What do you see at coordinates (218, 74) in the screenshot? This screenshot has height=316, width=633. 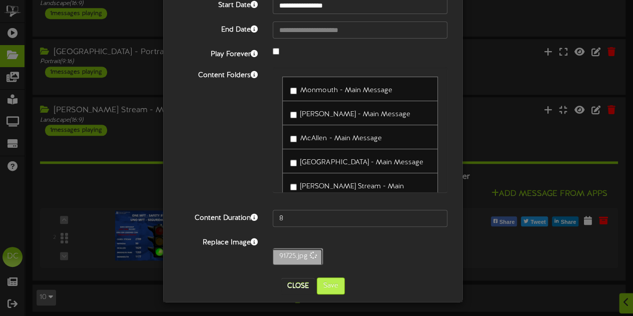 I see `label: Content Folders` at bounding box center [218, 74].